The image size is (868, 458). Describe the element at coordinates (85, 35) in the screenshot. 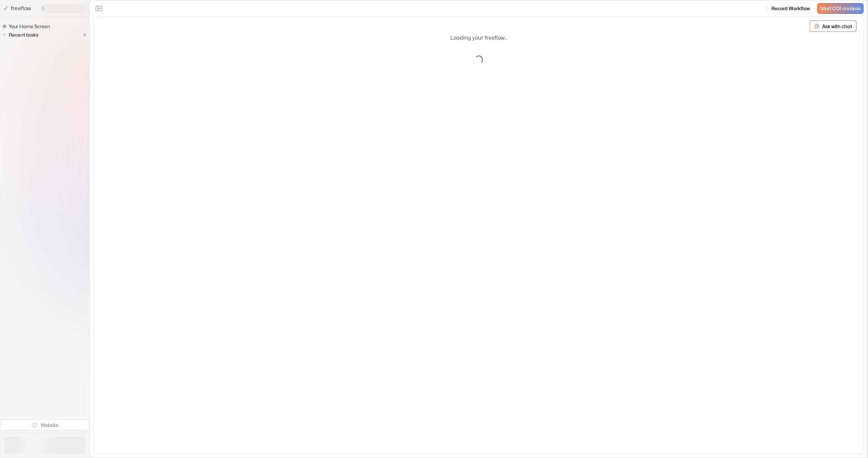

I see `span: 0` at that location.